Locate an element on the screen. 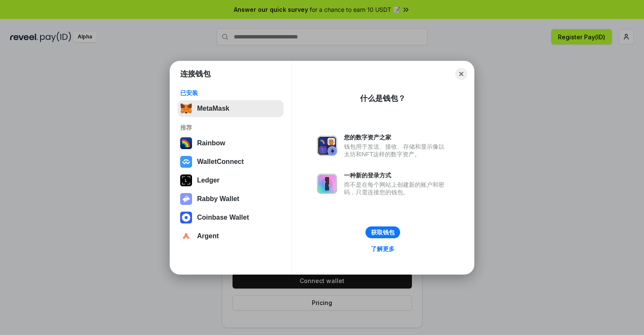 This screenshot has height=335, width=644. img: svg+xml,%3Csvg%20fill%3D%22none%22%20height%3D%2233%22%20viewBox%3D%220%200%2035%2033%22%20width%... is located at coordinates (186, 109).